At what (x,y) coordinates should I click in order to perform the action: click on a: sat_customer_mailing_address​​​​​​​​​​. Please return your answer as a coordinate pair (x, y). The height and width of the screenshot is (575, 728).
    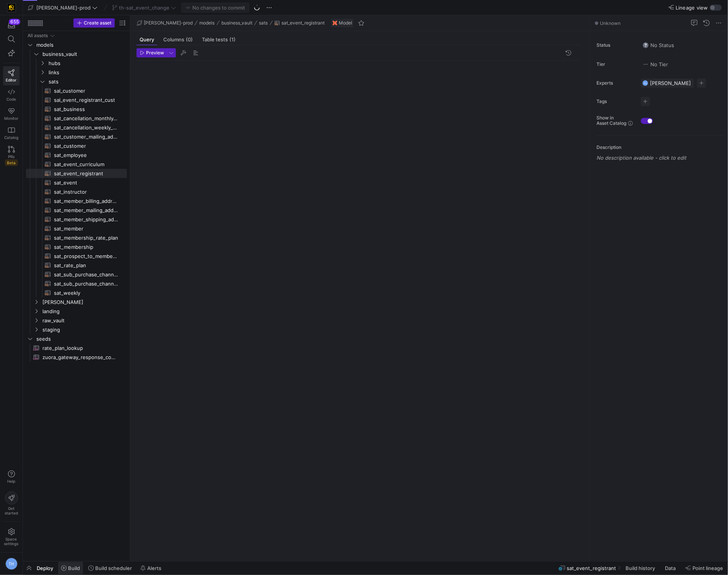
    Looking at the image, I should click on (77, 136).